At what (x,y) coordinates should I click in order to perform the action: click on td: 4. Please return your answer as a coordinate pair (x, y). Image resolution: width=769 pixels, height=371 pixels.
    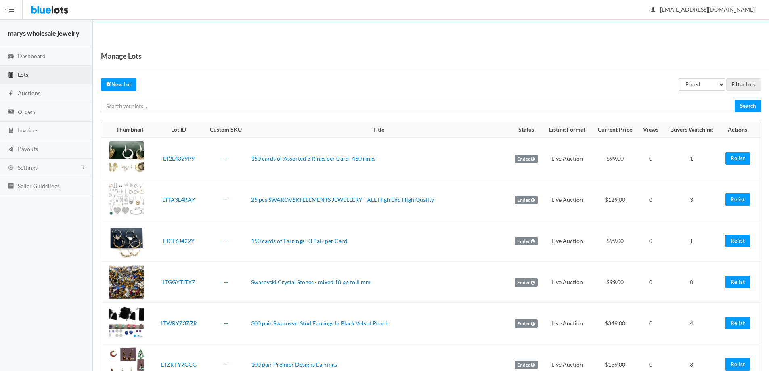
    Looking at the image, I should click on (691, 323).